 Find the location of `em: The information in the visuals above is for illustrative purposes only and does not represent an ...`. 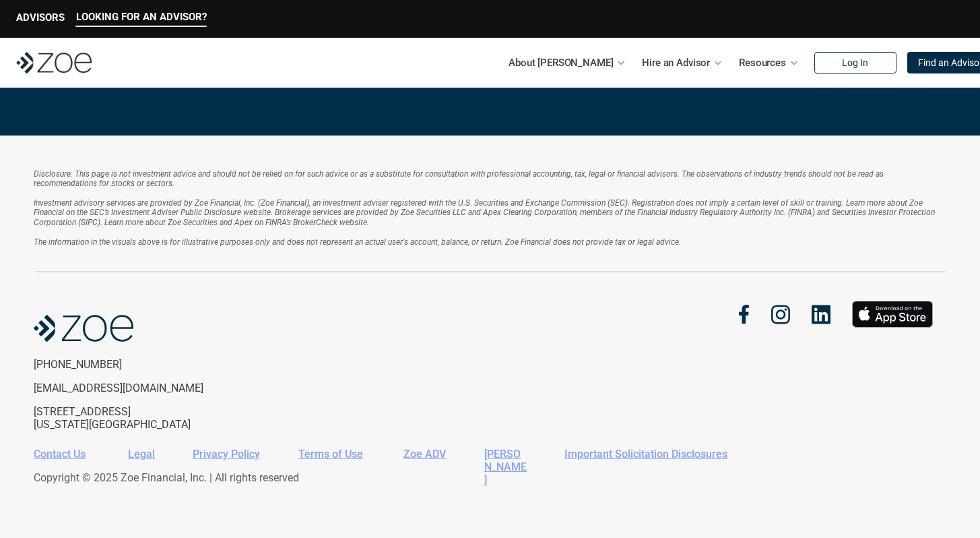

em: The information in the visuals above is for illustrative purposes only and does not represent an ... is located at coordinates (357, 242).